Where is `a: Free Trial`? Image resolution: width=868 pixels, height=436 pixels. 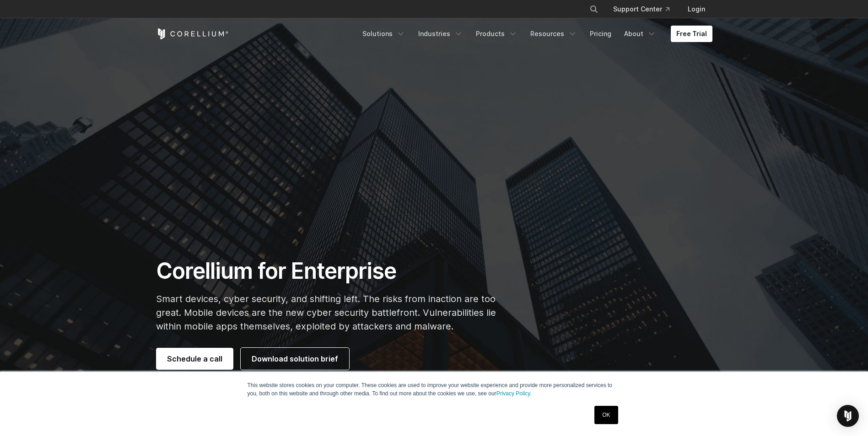
a: Free Trial is located at coordinates (691, 34).